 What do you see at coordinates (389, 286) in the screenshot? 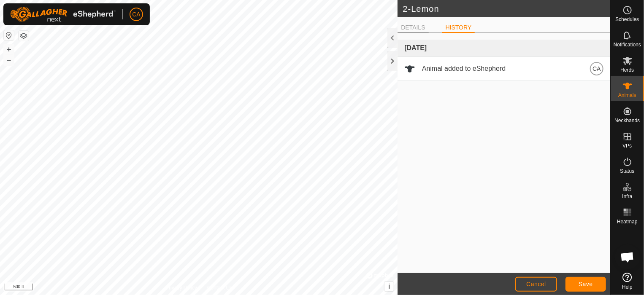
I see `button: i` at bounding box center [389, 286].